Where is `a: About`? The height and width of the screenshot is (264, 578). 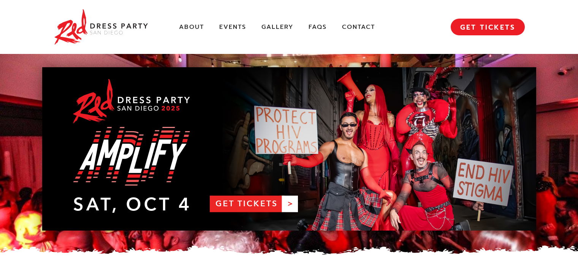
a: About is located at coordinates (191, 27).